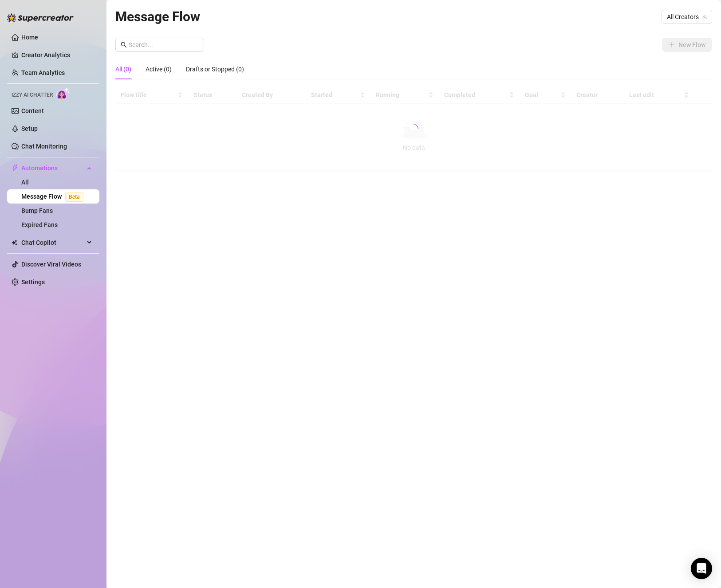 The width and height of the screenshot is (721, 588). Describe the element at coordinates (14, 242) in the screenshot. I see `img: Chat Copilot` at that location.